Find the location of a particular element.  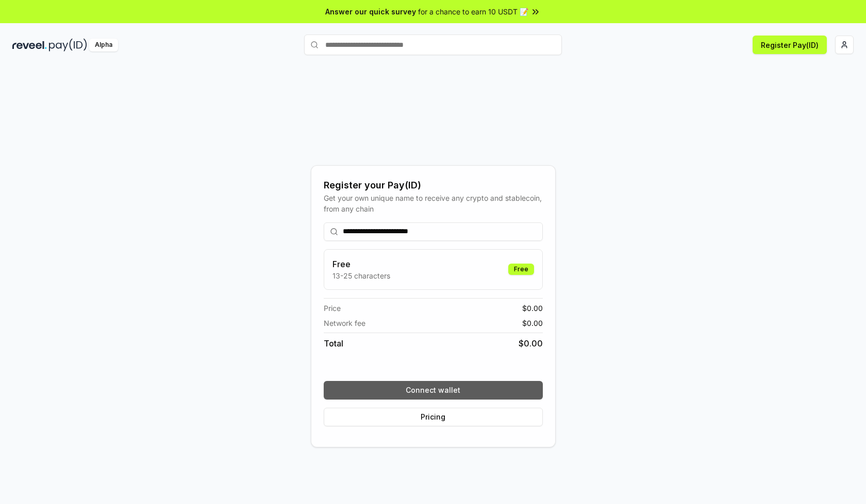

img: reveel_dark is located at coordinates (29, 45).